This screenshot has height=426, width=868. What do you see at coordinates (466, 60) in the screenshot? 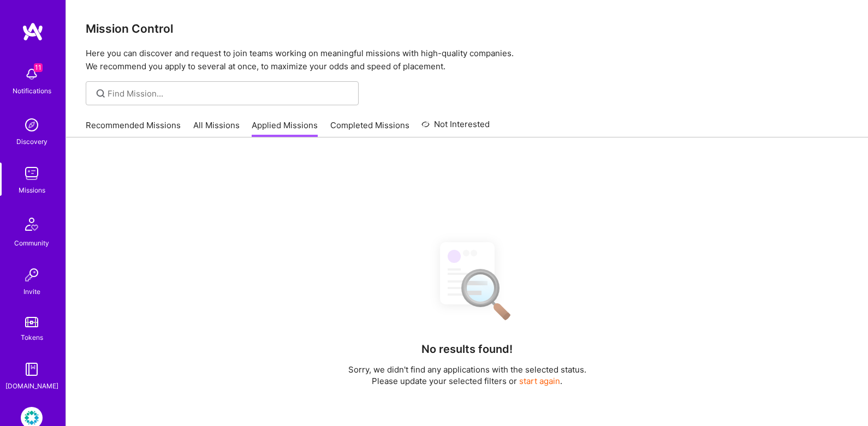
I see `p: Here you can discover and request to join teams working on meaningful missions with high-quality ...` at bounding box center [466, 60].